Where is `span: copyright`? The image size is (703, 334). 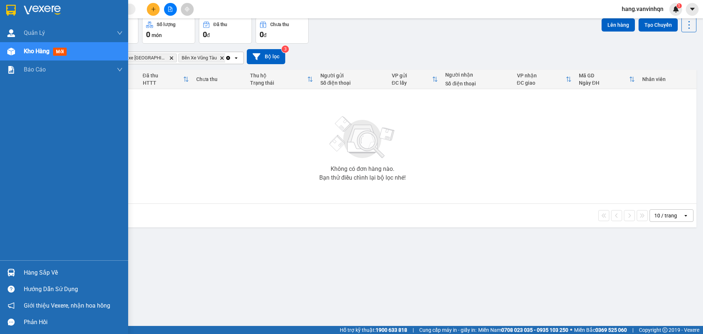
span: copyright is located at coordinates (665, 330).